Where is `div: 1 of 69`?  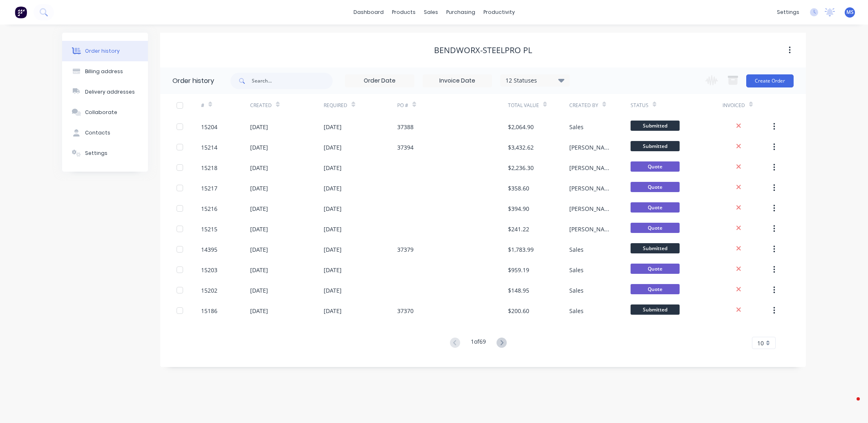
div: 1 of 69 is located at coordinates (478, 343).